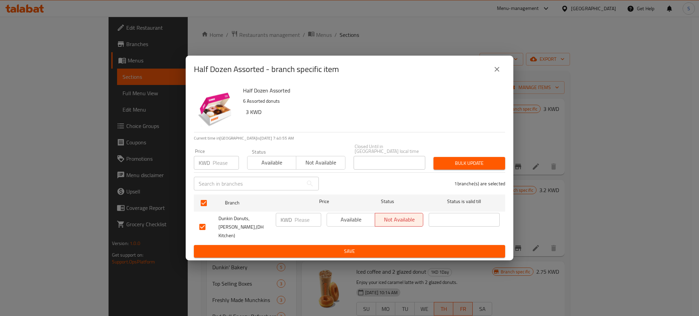 This screenshot has width=699, height=316. Describe the element at coordinates (480, 184) in the screenshot. I see `p: 1 branche(s) are selected` at that location.